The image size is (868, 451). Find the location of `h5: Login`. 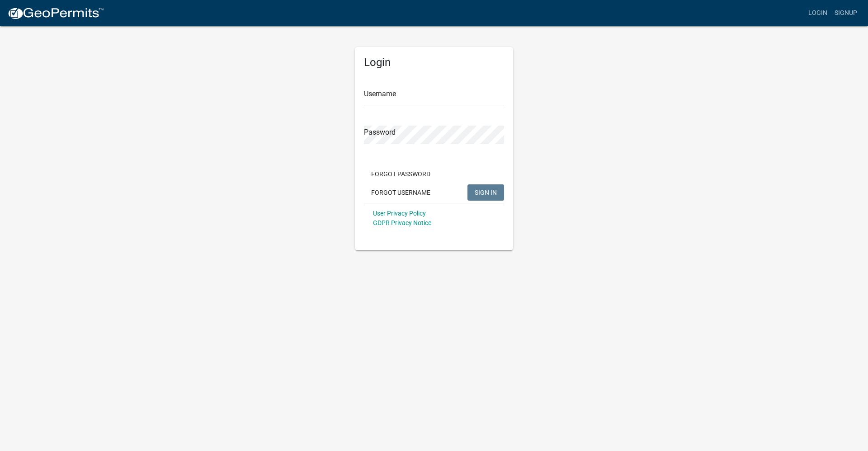

h5: Login is located at coordinates (434, 63).